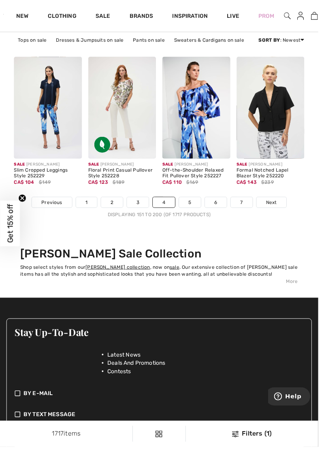  I want to click on a: Pants on sale, so click(151, 41).